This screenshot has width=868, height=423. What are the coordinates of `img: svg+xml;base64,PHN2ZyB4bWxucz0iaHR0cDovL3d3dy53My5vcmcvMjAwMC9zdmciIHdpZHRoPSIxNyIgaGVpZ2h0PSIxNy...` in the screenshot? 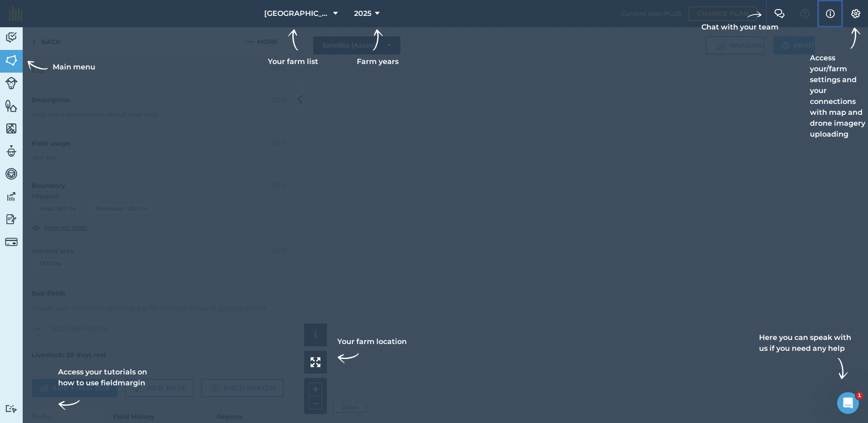 It's located at (831, 14).